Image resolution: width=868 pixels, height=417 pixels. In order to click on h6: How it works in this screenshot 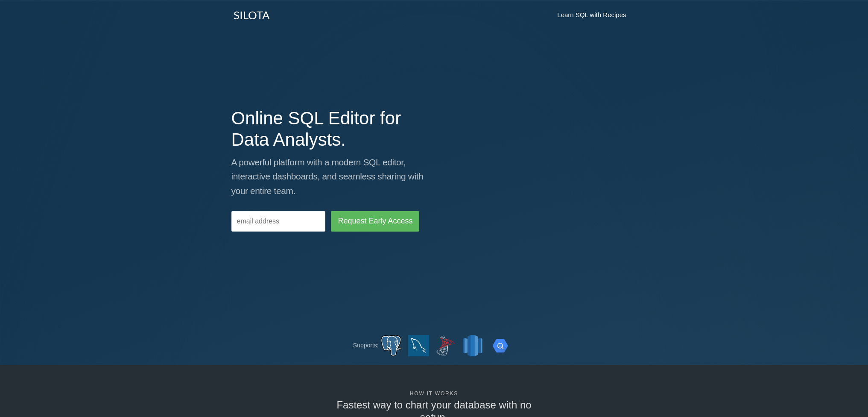, I will do `click(434, 394)`.